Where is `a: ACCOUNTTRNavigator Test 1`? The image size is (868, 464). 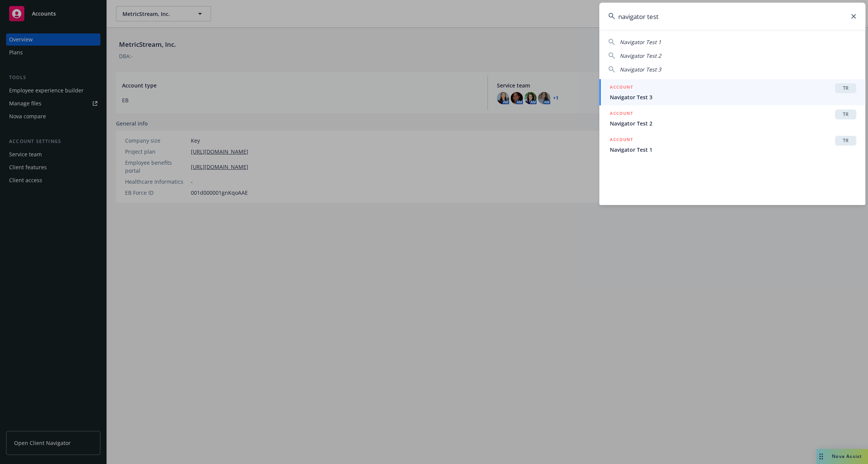
a: ACCOUNTTRNavigator Test 1 is located at coordinates (733, 145).